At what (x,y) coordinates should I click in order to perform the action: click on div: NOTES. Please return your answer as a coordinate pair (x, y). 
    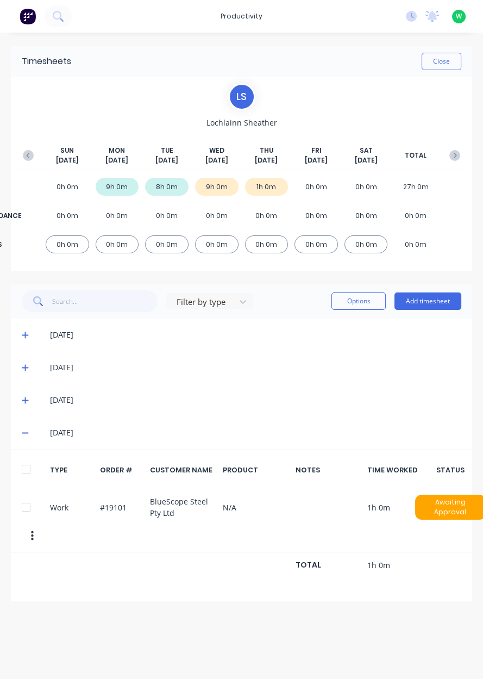
    Looking at the image, I should click on (328, 470).